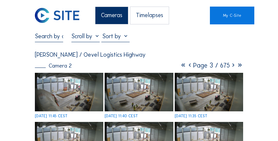 The height and width of the screenshot is (141, 278). Describe the element at coordinates (139, 92) in the screenshot. I see `img: image_53725794` at that location.